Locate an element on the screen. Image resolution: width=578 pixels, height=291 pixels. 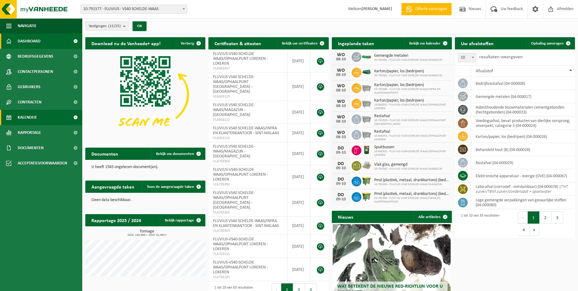
span: Verberg is located at coordinates (188, 43).